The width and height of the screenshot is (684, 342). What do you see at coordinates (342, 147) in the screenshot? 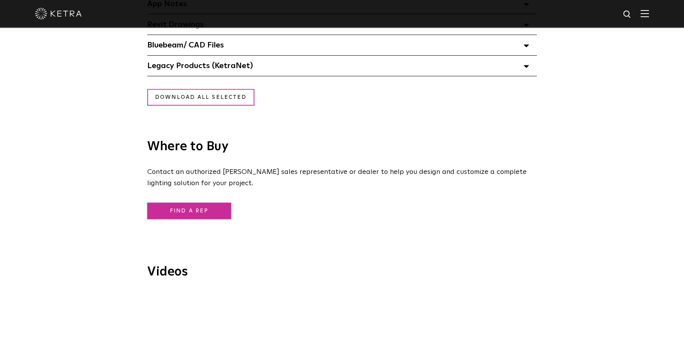
I see `h3: Where to Buy` at bounding box center [342, 147].